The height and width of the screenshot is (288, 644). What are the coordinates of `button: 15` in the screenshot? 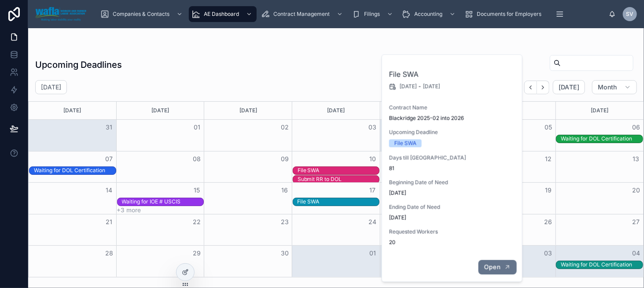 It's located at (196, 190).